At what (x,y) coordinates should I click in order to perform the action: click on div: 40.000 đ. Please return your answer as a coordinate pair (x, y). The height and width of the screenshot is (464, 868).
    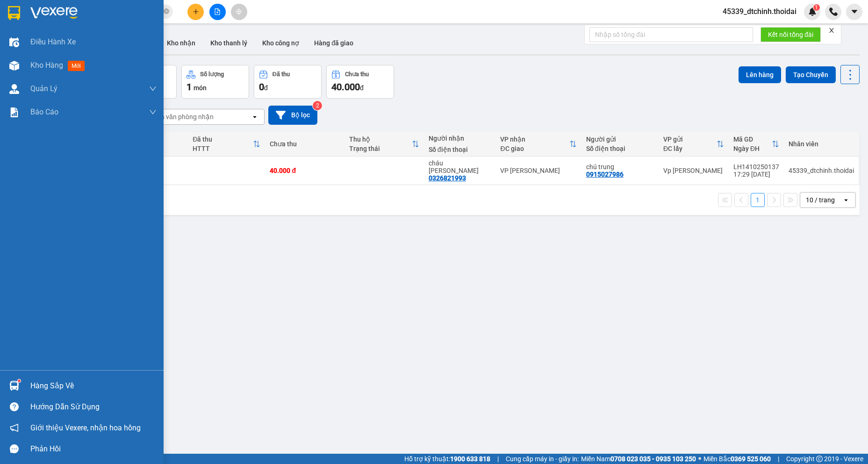
    Looking at the image, I should click on (305, 171).